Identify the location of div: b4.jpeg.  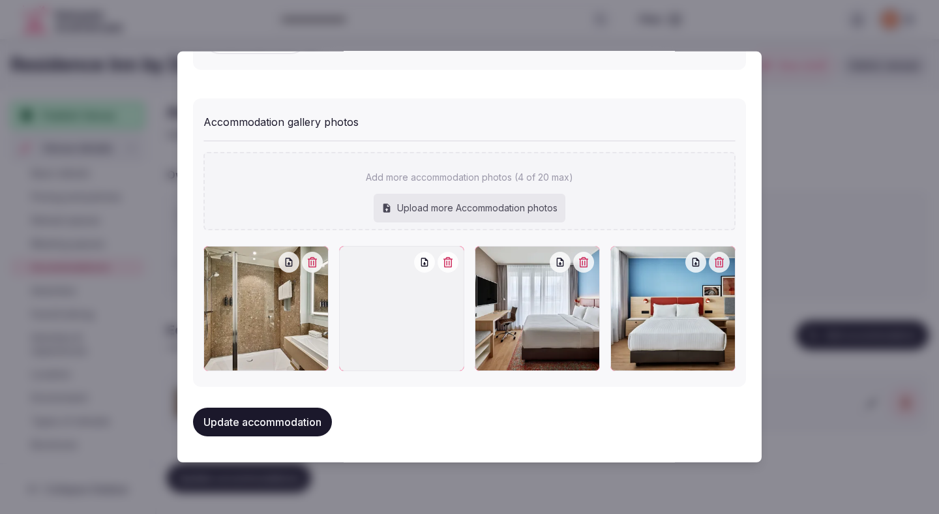
(266, 309).